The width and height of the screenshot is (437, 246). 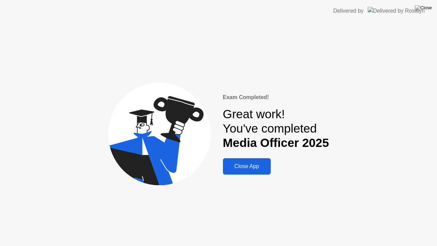 What do you see at coordinates (396, 11) in the screenshot?
I see `img: Delivered by Rosalyn` at bounding box center [396, 11].